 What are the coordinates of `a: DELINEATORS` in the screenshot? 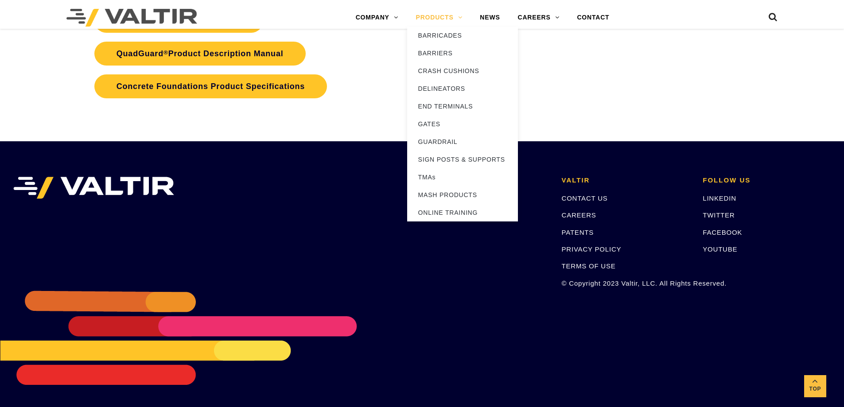 It's located at (463, 89).